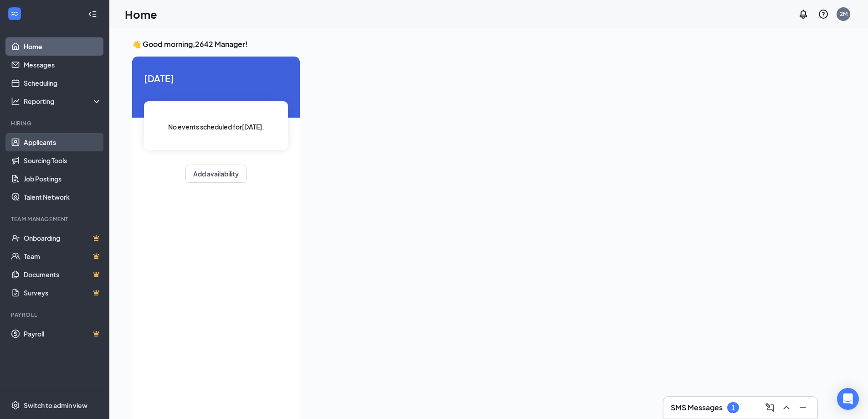 Image resolution: width=868 pixels, height=419 pixels. What do you see at coordinates (62, 179) in the screenshot?
I see `a: Job Postings` at bounding box center [62, 179].